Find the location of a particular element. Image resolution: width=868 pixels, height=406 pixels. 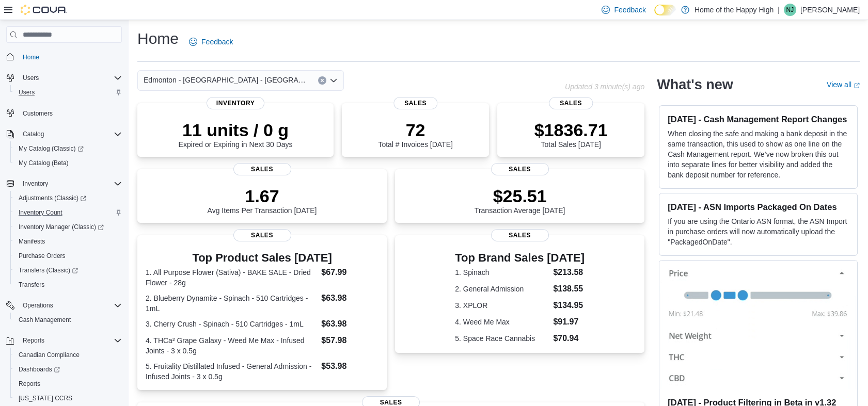

div: Expired or Expiring in Next 30 Days is located at coordinates (235, 134).